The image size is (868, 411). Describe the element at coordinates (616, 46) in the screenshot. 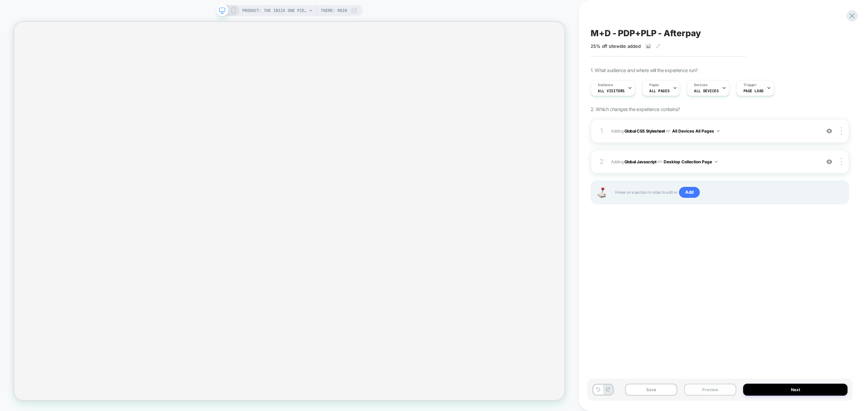

I see `span: 25% off sitewide added` at that location.